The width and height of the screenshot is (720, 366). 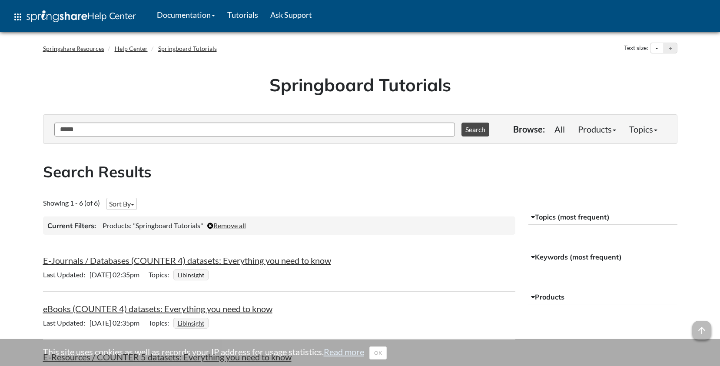 I want to click on span: Products:, so click(x=117, y=225).